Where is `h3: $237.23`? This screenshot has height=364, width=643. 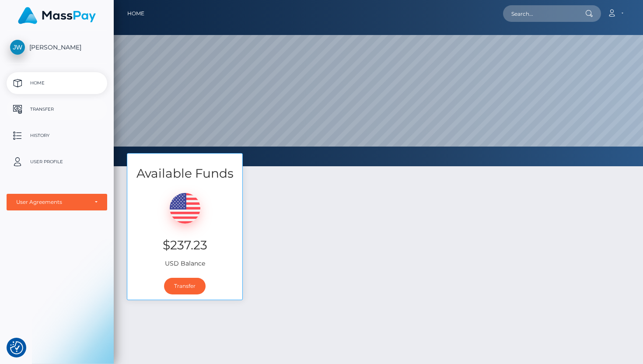
h3: $237.23 is located at coordinates (185, 245).